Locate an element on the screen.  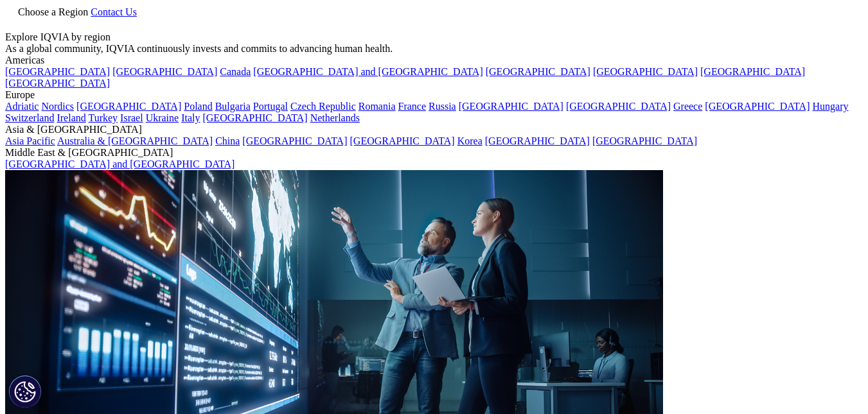
a: Israel is located at coordinates (132, 117).